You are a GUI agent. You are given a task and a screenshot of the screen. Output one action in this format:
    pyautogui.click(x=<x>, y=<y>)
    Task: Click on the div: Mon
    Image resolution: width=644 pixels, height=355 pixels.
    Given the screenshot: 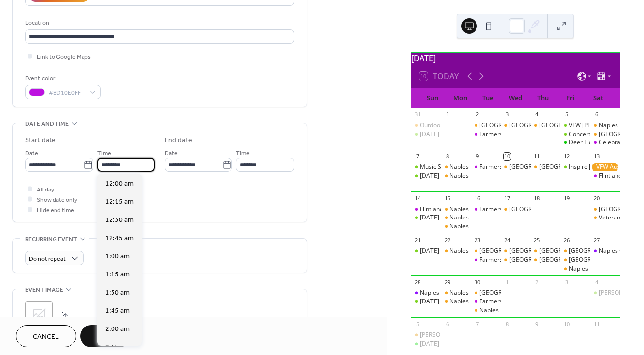 What is the action you would take?
    pyautogui.click(x=460, y=98)
    